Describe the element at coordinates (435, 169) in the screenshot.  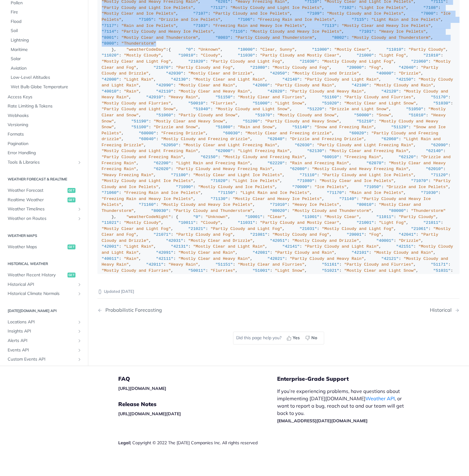
I see `span: "62010"` at that location.